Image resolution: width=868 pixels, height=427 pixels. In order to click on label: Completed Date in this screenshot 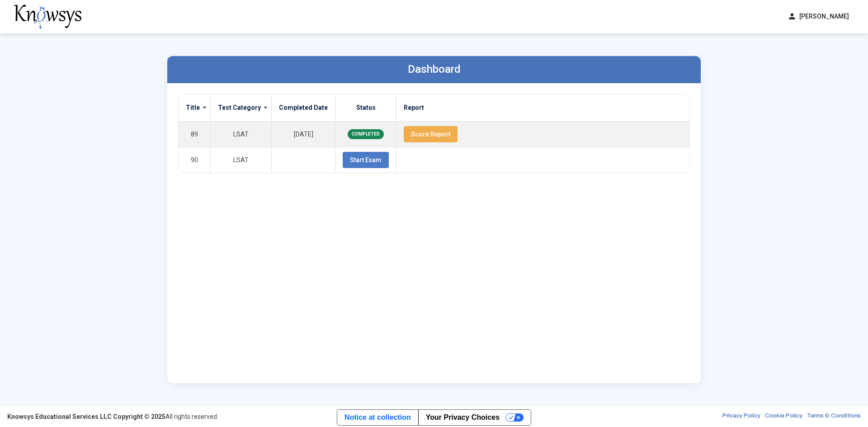, I will do `click(303, 107)`.